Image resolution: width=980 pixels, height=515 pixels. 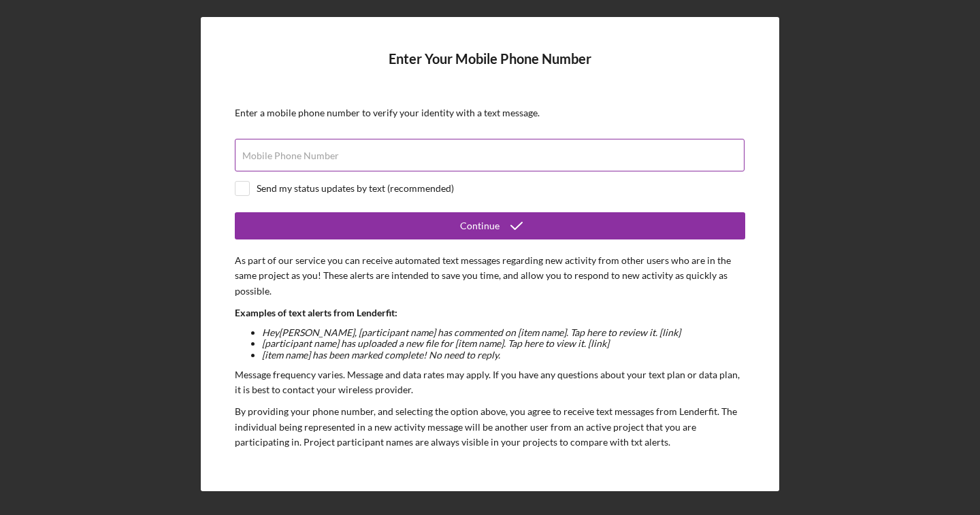 I want to click on div: Continue, so click(x=480, y=226).